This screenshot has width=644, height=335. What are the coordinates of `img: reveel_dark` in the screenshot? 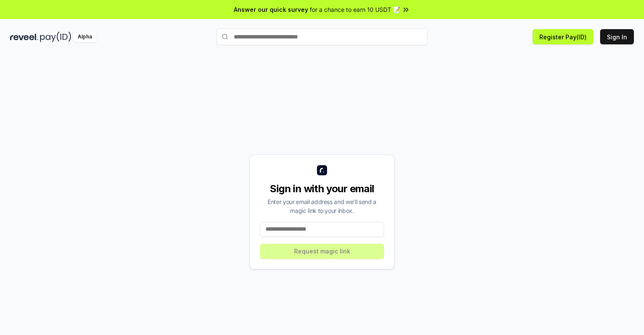 It's located at (24, 37).